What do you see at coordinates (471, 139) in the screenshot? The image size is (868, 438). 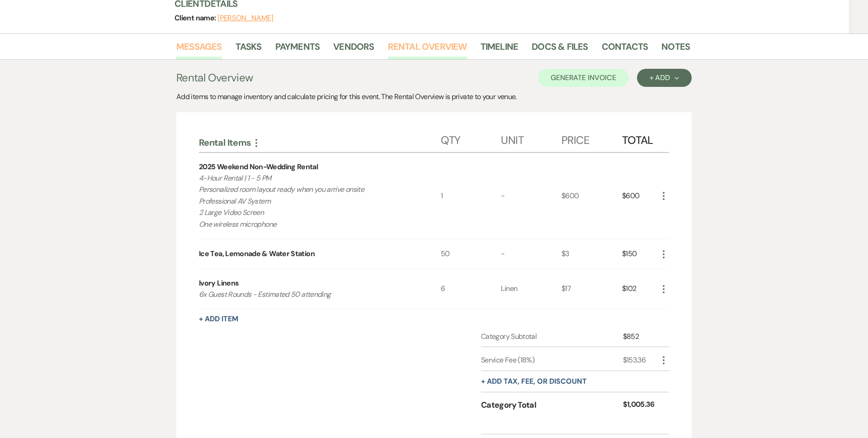 I see `div: Qty` at bounding box center [471, 139].